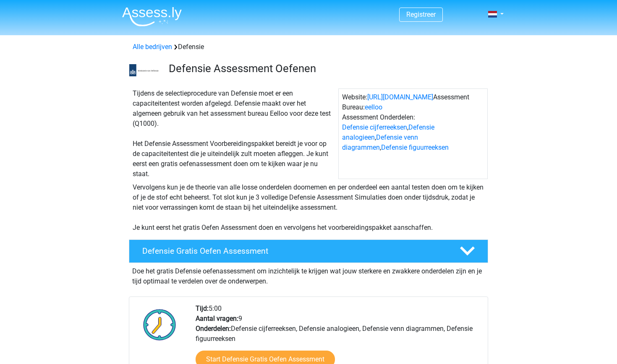 The width and height of the screenshot is (617, 364). What do you see at coordinates (217, 318) in the screenshot?
I see `b: Aantal vragen:` at bounding box center [217, 318].